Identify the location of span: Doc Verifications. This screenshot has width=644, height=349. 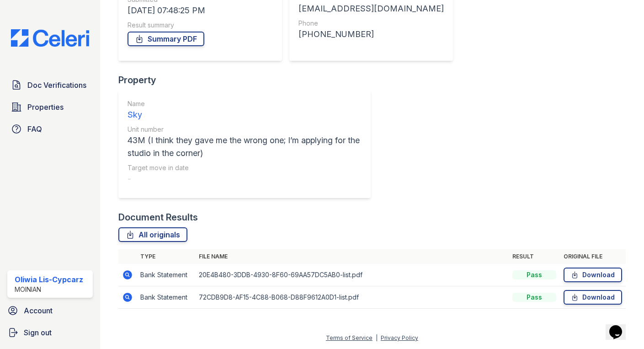
(57, 86).